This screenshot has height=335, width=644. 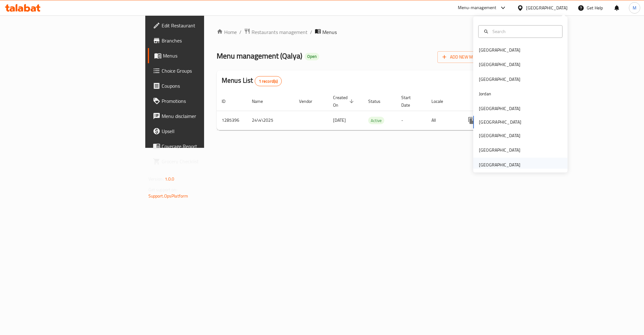 What do you see at coordinates (205, 40) in the screenshot?
I see `span: Branches` at bounding box center [205, 40].